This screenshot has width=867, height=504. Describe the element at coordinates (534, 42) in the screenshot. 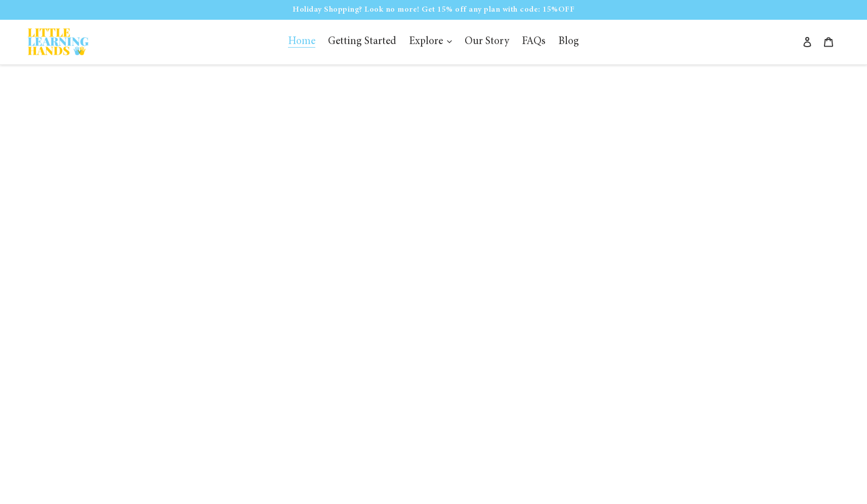

I see `a: FAQs` at that location.